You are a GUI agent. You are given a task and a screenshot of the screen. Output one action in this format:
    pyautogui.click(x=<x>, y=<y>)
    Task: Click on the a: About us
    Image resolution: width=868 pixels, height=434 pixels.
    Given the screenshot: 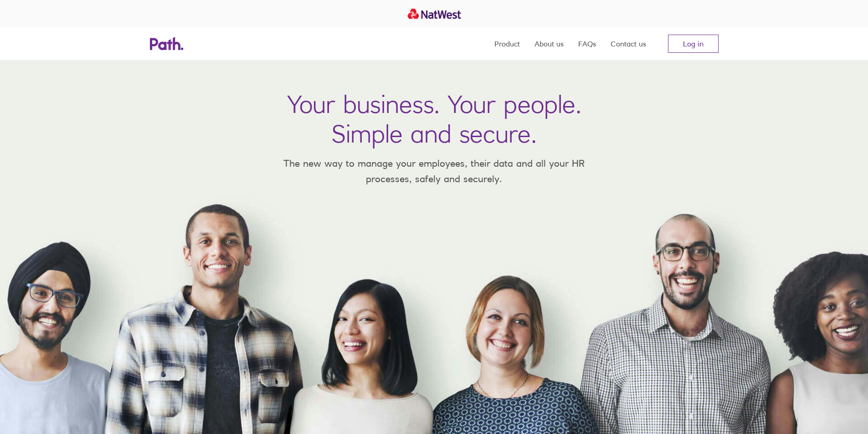 What is the action you would take?
    pyautogui.click(x=549, y=43)
    